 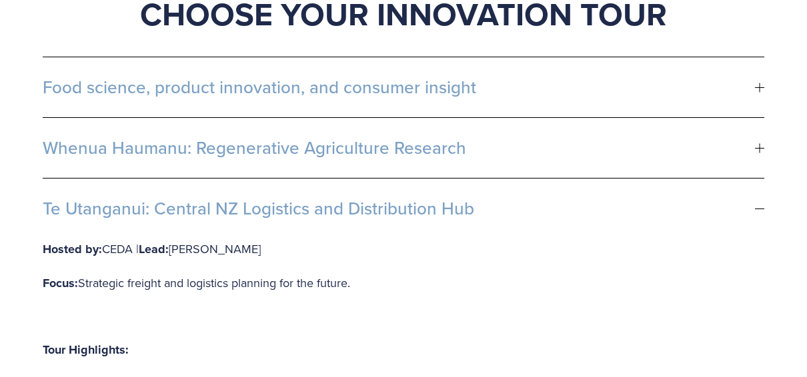 I want to click on strong: Hosted by:, so click(x=72, y=249).